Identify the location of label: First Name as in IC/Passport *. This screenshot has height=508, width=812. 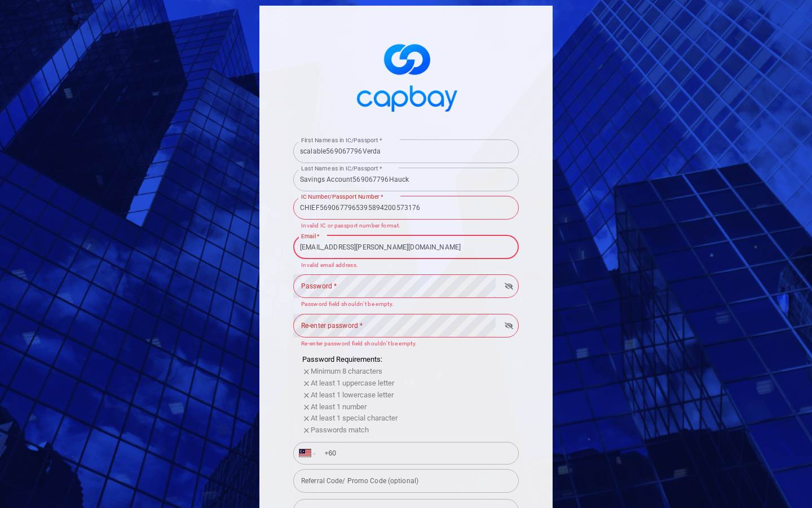
(342, 140).